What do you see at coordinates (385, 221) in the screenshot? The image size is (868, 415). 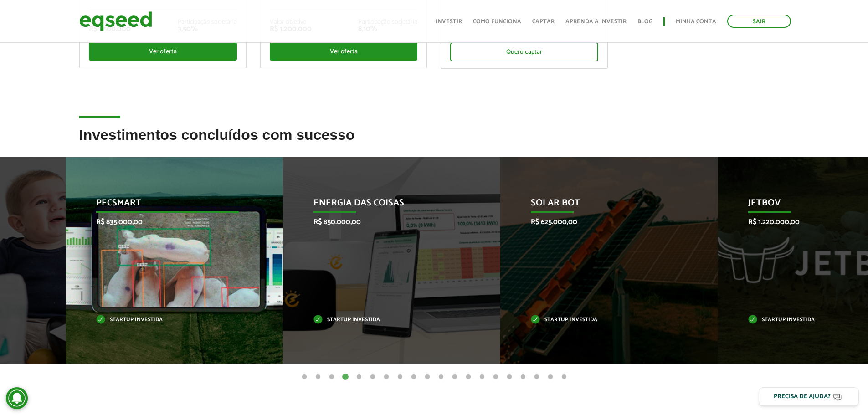 I see `p: R$ 850.000,00` at bounding box center [385, 221].